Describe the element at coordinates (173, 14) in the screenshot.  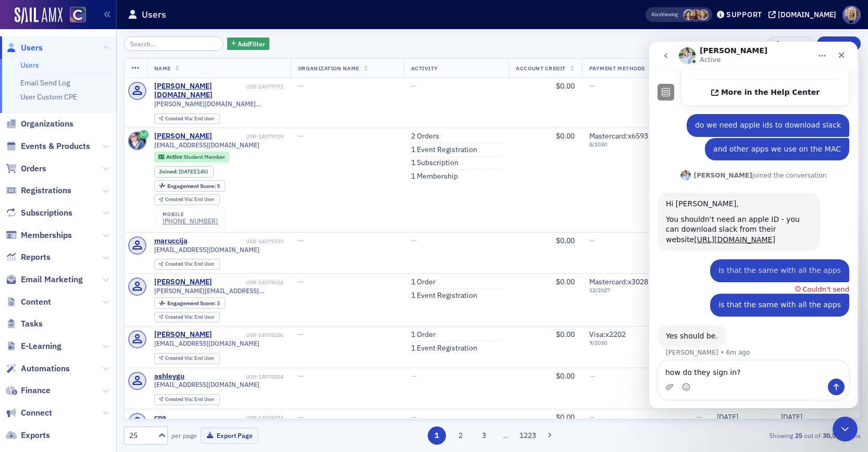
I see `button: Home` at that location.